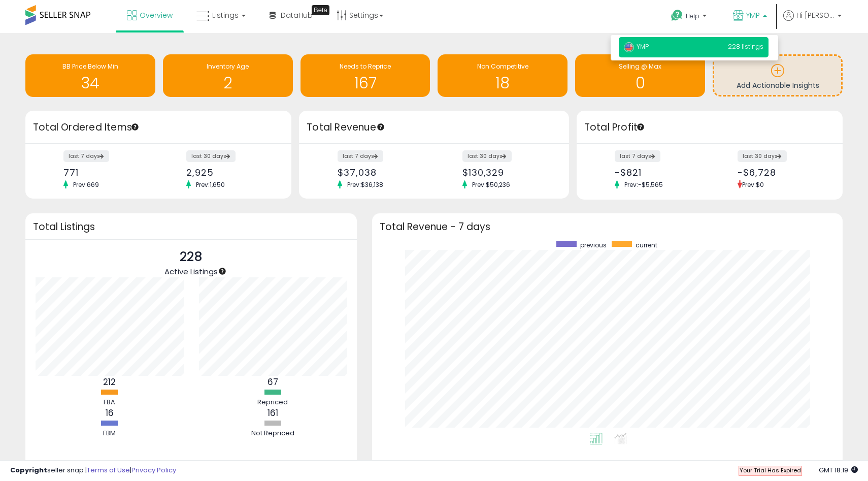 This screenshot has height=481, width=868. What do you see at coordinates (110, 413) in the screenshot?
I see `b: 16` at bounding box center [110, 413].